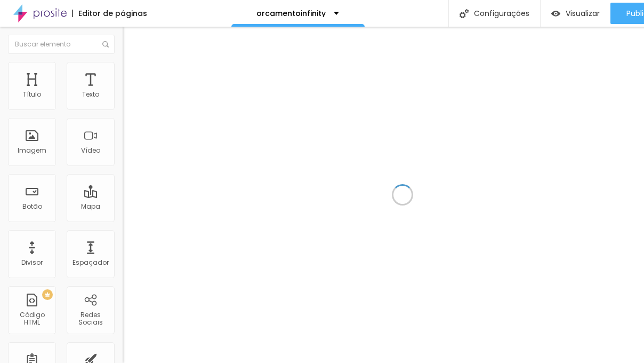 The width and height of the screenshot is (644, 363). Describe the element at coordinates (90, 318) in the screenshot. I see `div: Redes Sociais` at that location.